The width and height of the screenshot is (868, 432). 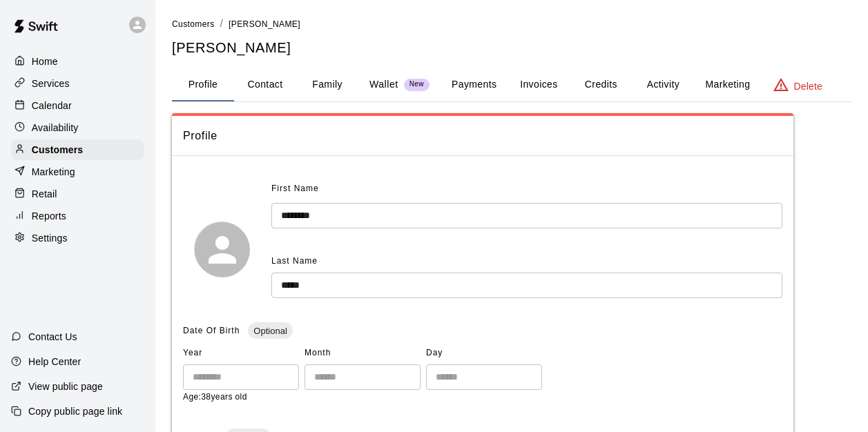 What do you see at coordinates (66, 386) in the screenshot?
I see `p: View public page` at bounding box center [66, 386].